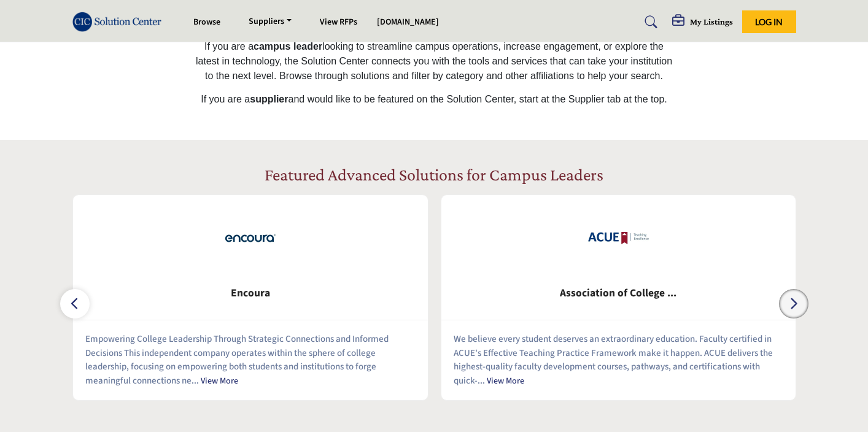 Image resolution: width=868 pixels, height=432 pixels. Describe the element at coordinates (434, 60) in the screenshot. I see `span: If you are a looking to streamline campus operations, increase engagement, or explore the latest ...` at that location.